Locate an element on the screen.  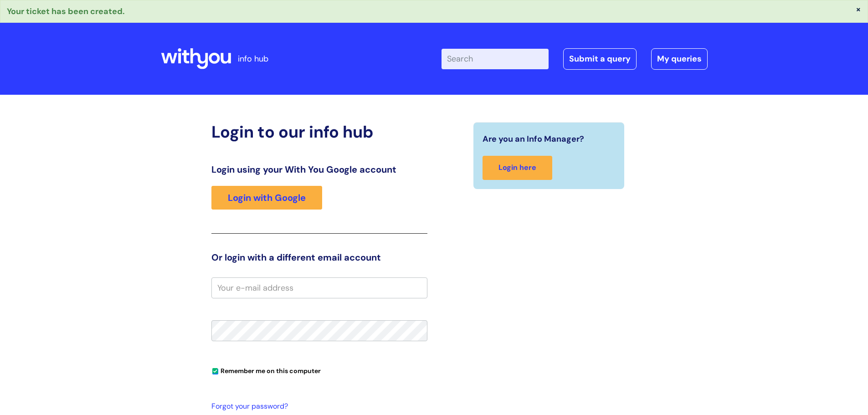
input: Search is located at coordinates (495, 59).